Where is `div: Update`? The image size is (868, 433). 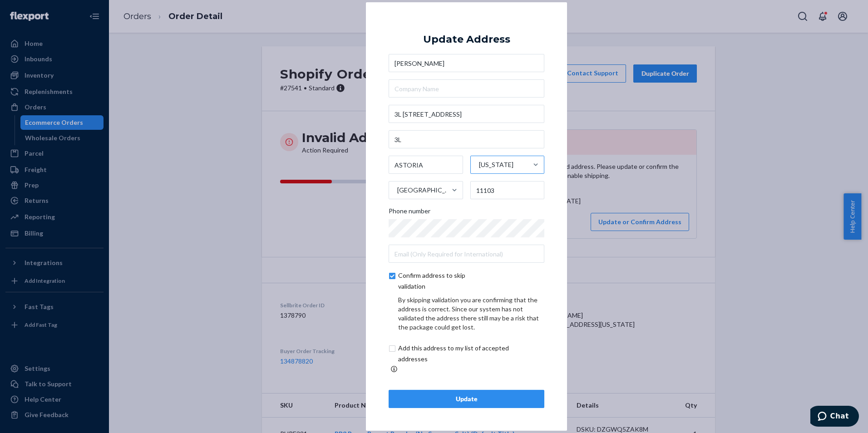
div: Update is located at coordinates (466, 398).